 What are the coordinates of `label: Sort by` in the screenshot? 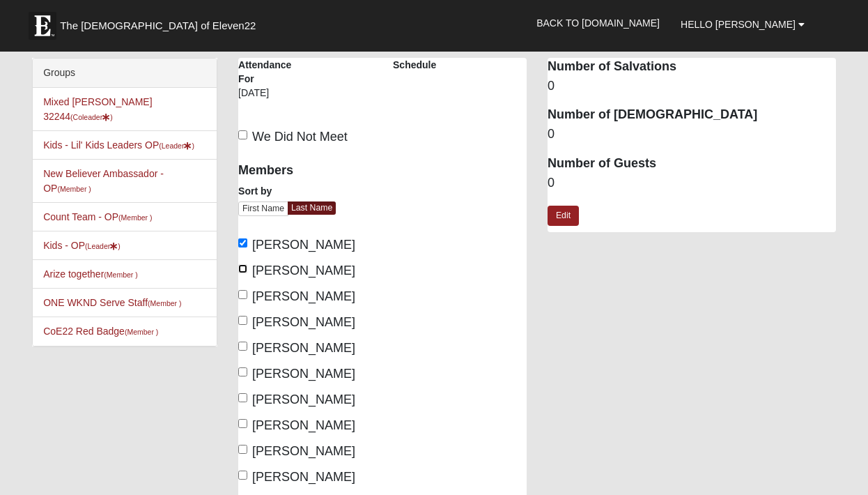 It's located at (255, 191).